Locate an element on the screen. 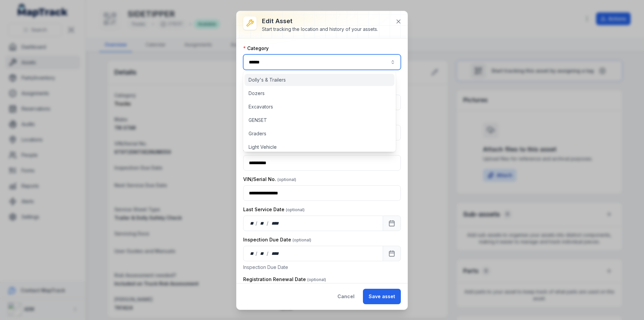  label: VIN/Serial No. is located at coordinates (270, 179).